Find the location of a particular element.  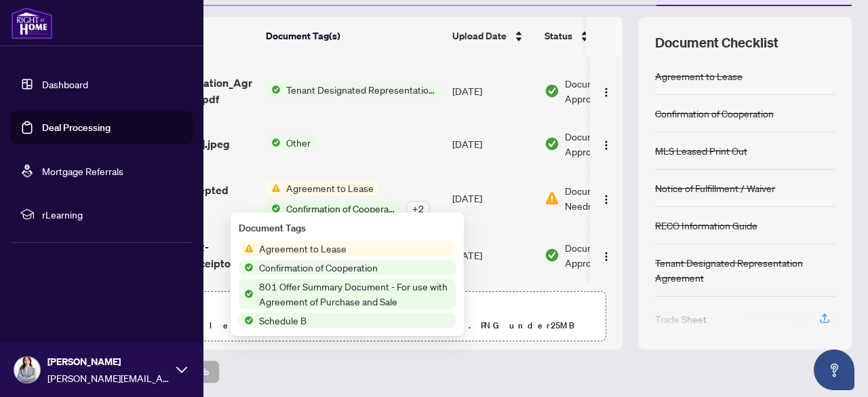

img: logo is located at coordinates (32, 23).